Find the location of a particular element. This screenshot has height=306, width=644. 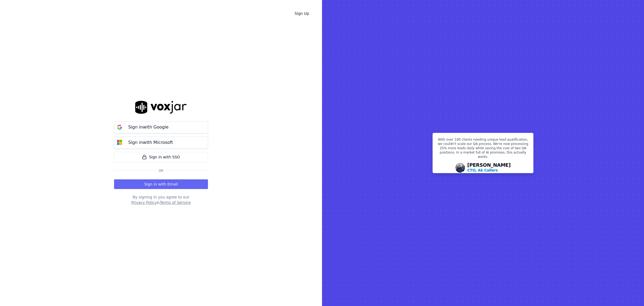

button: Terms of Service is located at coordinates (175, 202).